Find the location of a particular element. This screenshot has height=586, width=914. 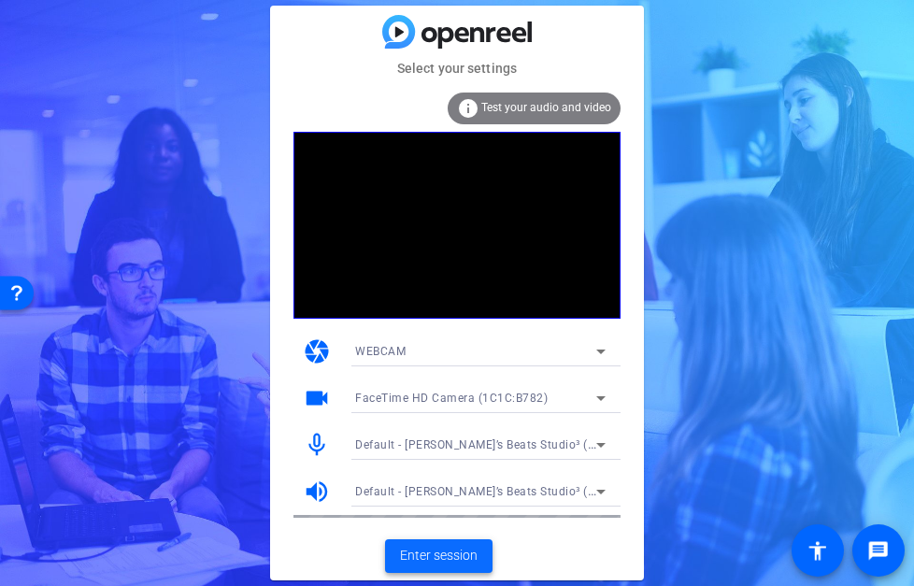

span: WEBCAM is located at coordinates (380, 351).